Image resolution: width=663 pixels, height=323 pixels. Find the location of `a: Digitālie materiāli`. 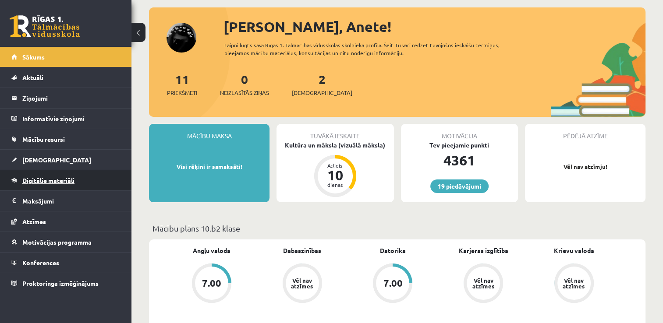

a: Digitālie materiāli is located at coordinates (66, 181).